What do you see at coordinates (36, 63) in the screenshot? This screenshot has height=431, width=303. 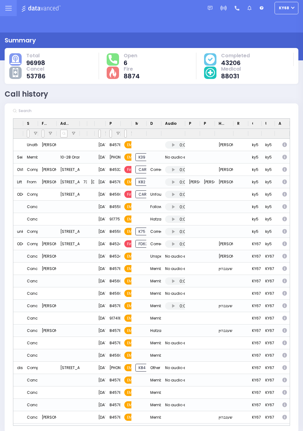 I see `span: 96998` at bounding box center [36, 63].